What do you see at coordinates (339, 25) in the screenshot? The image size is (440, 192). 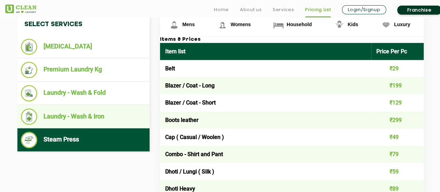 I see `img: Kids` at bounding box center [339, 25].